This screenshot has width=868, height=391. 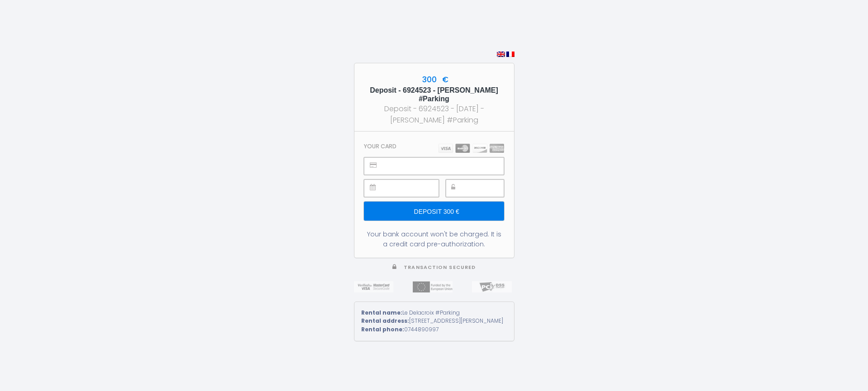 What do you see at coordinates (385, 320) in the screenshot?
I see `strong: Rental address:` at bounding box center [385, 320].